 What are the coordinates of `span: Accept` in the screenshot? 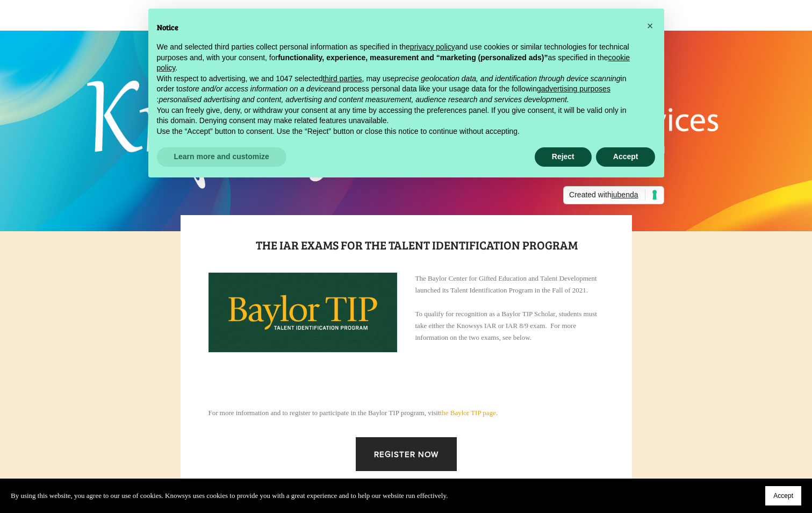 It's located at (783, 496).